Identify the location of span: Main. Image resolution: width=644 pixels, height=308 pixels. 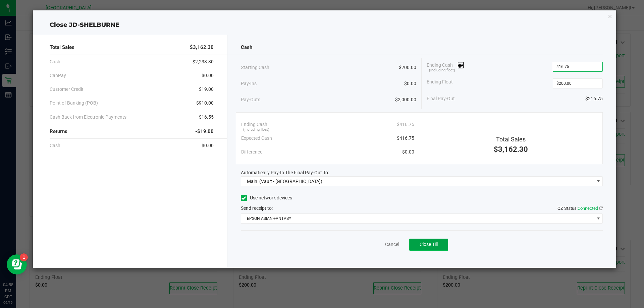
(252, 182).